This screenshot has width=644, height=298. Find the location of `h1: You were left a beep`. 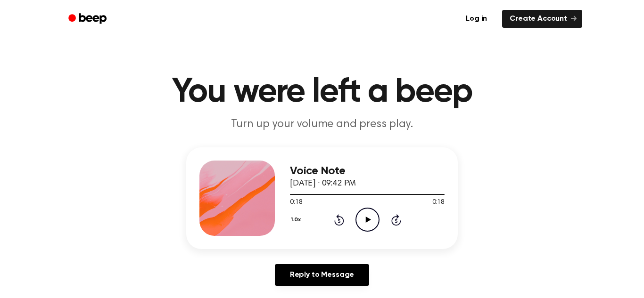

h1: You were left a beep is located at coordinates (322, 92).